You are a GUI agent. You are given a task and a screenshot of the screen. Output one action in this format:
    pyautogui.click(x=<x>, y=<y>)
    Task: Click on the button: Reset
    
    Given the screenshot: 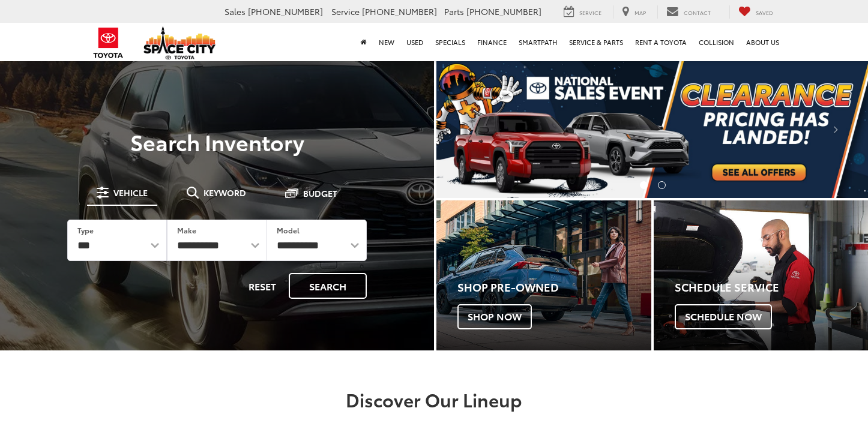 What is the action you would take?
    pyautogui.click(x=262, y=286)
    